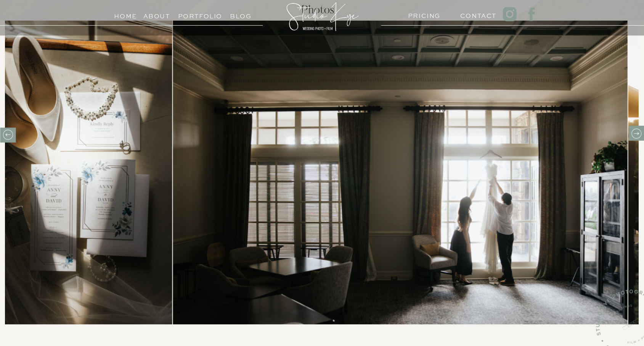 The height and width of the screenshot is (346, 644). What do you see at coordinates (125, 14) in the screenshot?
I see `h3: Home` at bounding box center [125, 14].